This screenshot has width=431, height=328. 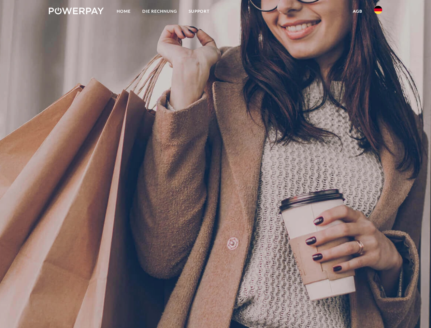 I want to click on a: Home, so click(x=124, y=11).